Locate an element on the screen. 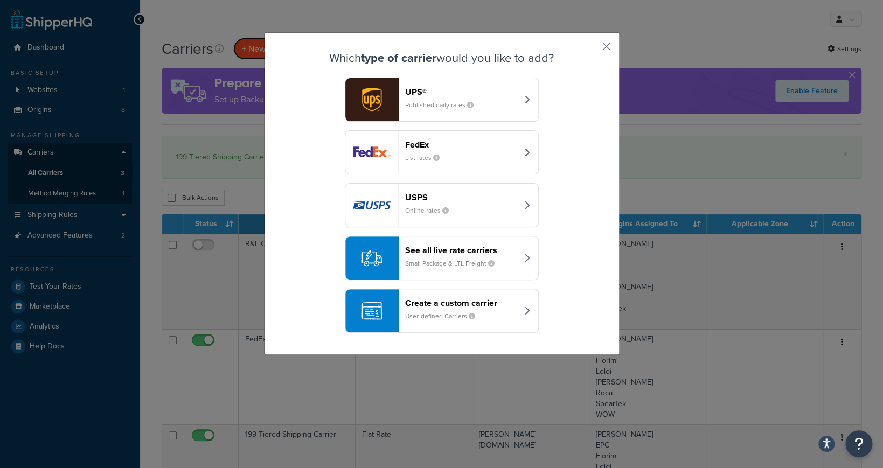 The width and height of the screenshot is (883, 468). button: Open Resource Center is located at coordinates (859, 444).